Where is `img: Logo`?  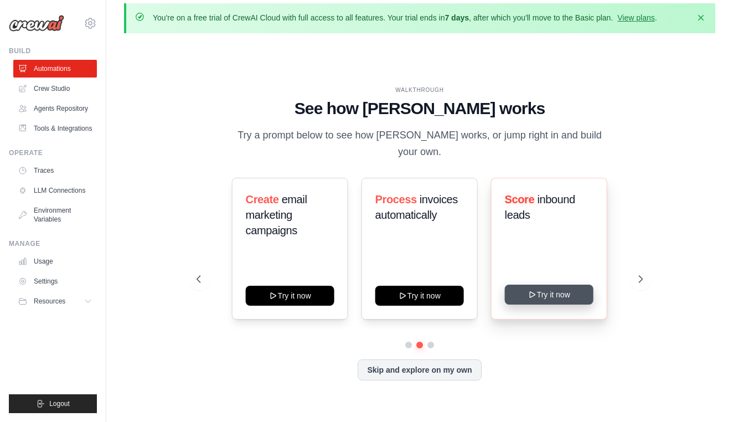 img: Logo is located at coordinates (37, 23).